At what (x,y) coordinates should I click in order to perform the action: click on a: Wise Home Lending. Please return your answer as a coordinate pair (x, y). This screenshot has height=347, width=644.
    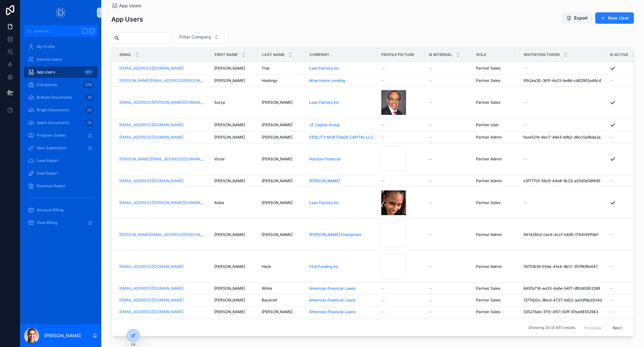
    Looking at the image, I should click on (341, 81).